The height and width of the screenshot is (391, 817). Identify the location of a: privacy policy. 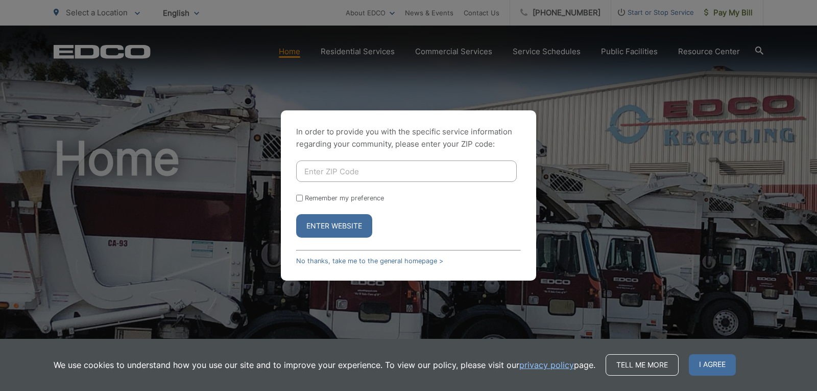
(547, 365).